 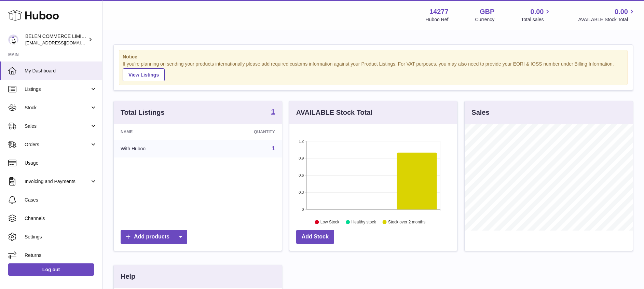 I want to click on text: 0.6, so click(x=301, y=175).